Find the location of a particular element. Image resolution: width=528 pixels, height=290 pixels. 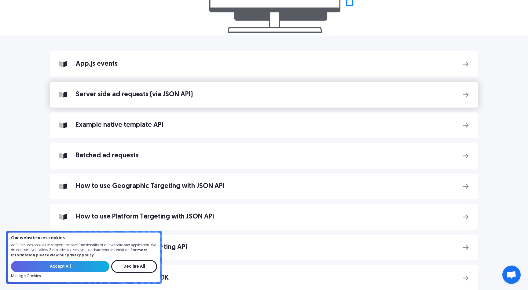

a: How to use Platform Targeting with JSON API is located at coordinates (264, 217).